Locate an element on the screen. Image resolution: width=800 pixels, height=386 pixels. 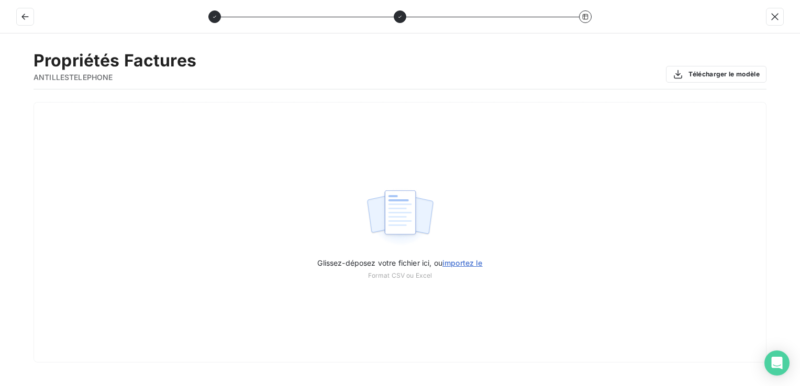
span: Glissez-déposez votre fichier ici, ou is located at coordinates (399, 263).